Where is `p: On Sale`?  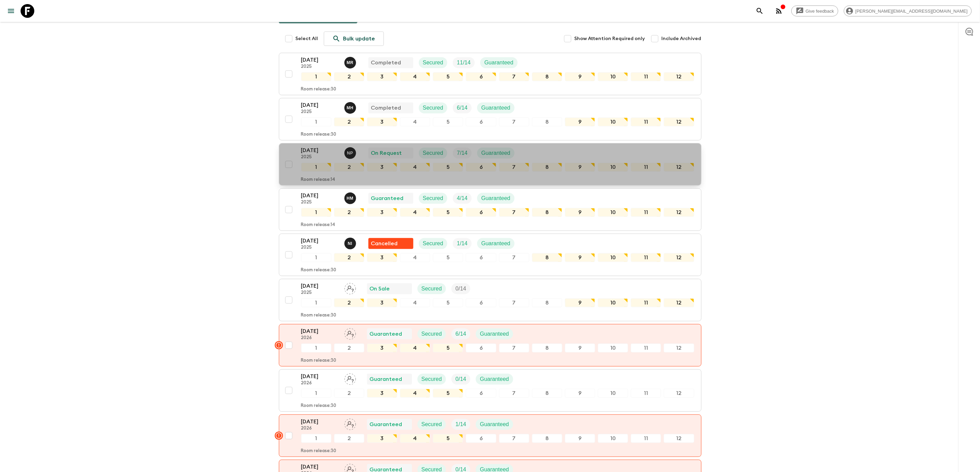 p: On Sale is located at coordinates (380, 289).